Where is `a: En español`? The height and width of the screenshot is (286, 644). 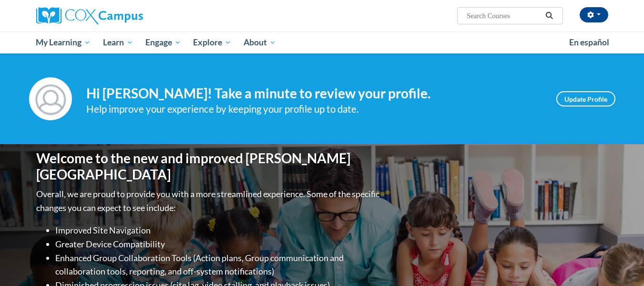
a: En español is located at coordinates (590, 42).